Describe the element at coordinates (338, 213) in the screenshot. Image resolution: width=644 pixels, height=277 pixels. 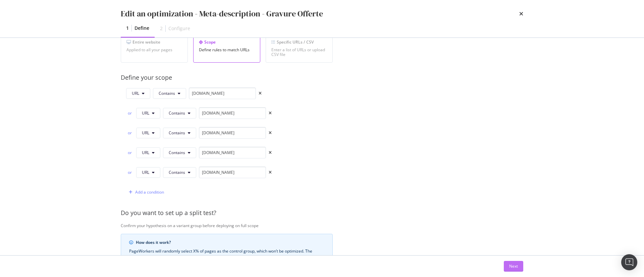
I see `div: Do you want to set up a split test?` at that location.